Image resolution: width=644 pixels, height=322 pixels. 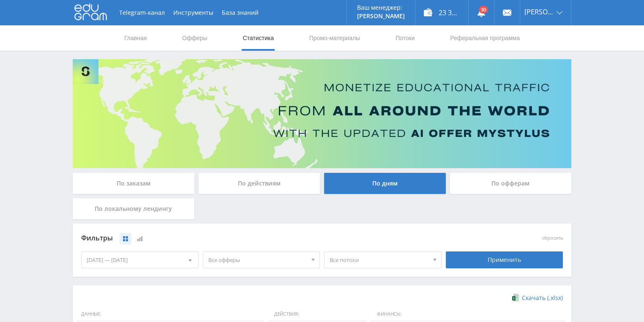 I want to click on a: Промо-материалы, so click(x=335, y=38).